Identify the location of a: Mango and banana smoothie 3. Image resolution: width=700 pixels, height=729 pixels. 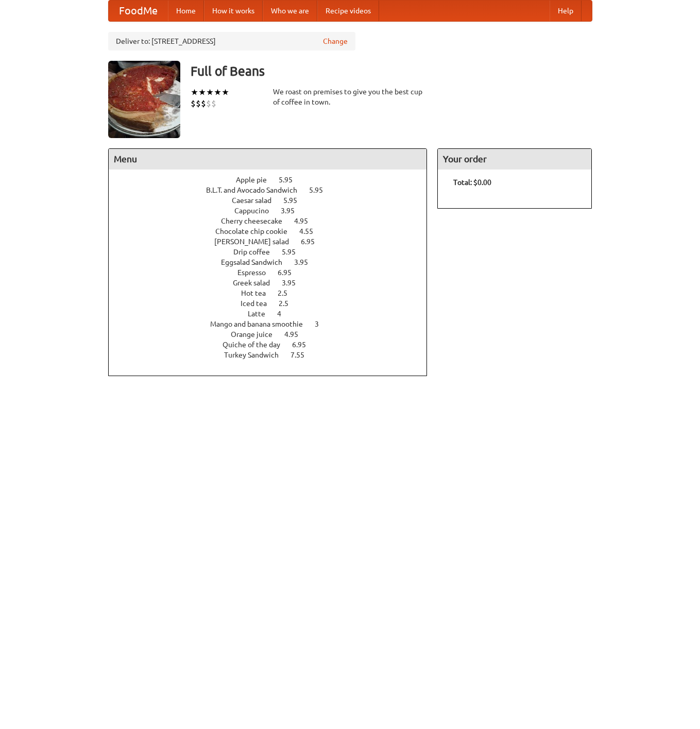
(274, 324).